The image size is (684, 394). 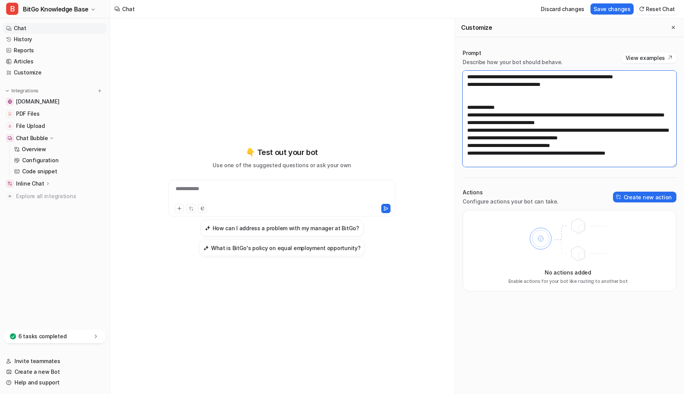 What do you see at coordinates (286, 228) in the screenshot?
I see `h3: How can I address a problem with my manager at BitGo?` at bounding box center [286, 228].